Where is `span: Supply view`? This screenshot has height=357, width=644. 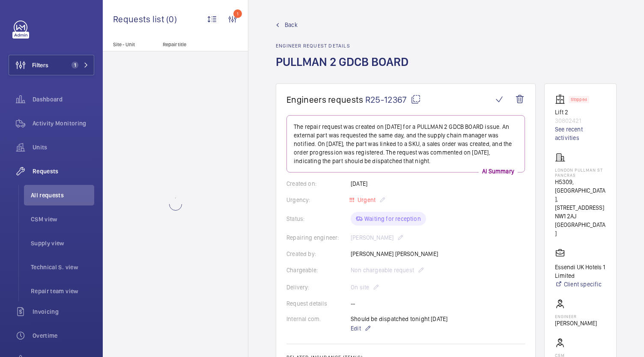 span: Supply view is located at coordinates (62, 243).